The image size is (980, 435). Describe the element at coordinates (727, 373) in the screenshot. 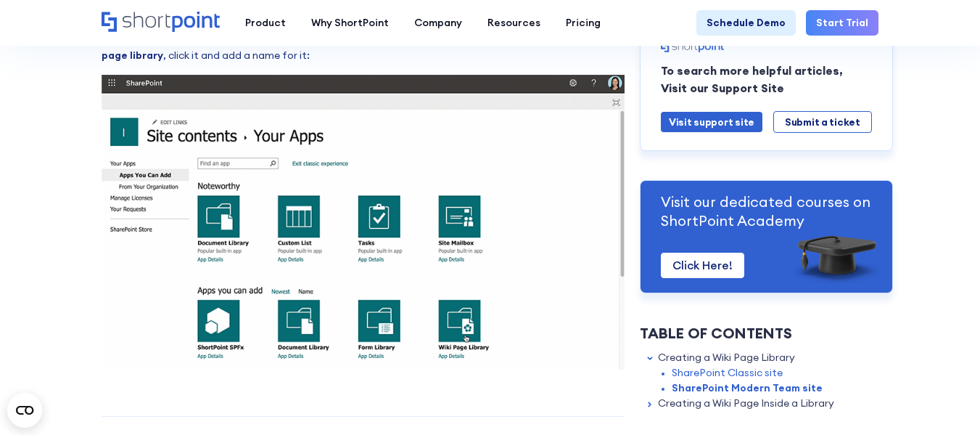

I see `a: SharePoint Classic site` at that location.